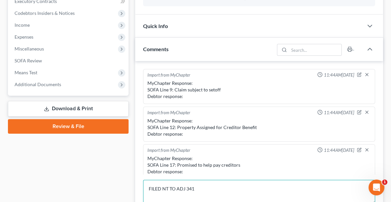 The image size is (391, 202). I want to click on span: Comments, so click(156, 49).